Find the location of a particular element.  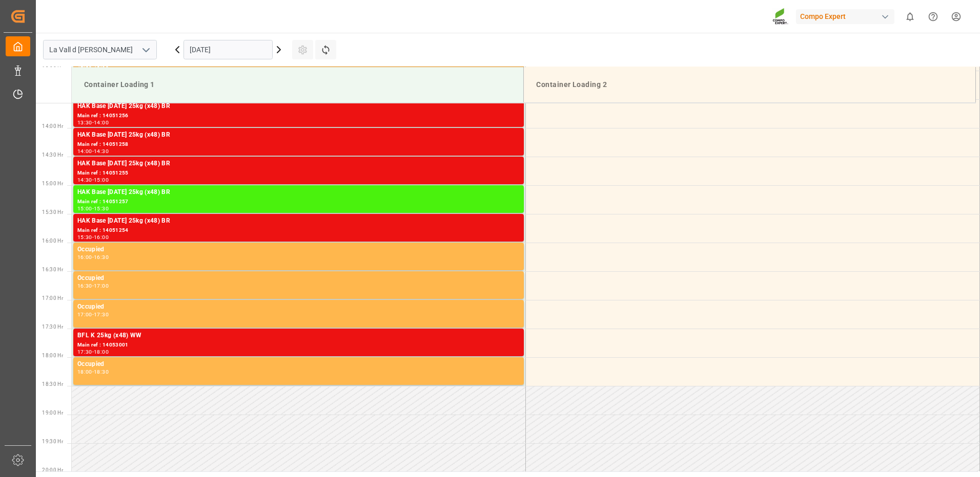

span: 14:30 Hr is located at coordinates (52, 155).